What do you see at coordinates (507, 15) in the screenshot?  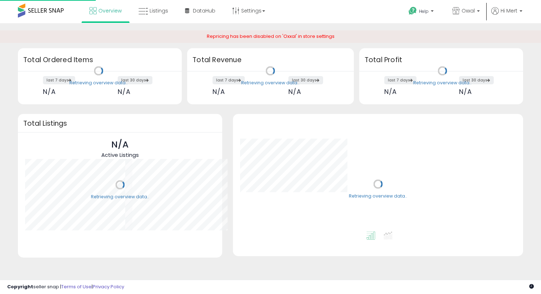 I see `a: Hi Mert` at bounding box center [507, 15].